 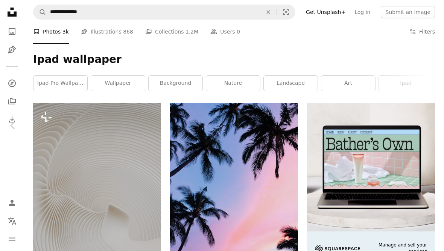 What do you see at coordinates (12, 221) in the screenshot?
I see `button: Language` at bounding box center [12, 221].